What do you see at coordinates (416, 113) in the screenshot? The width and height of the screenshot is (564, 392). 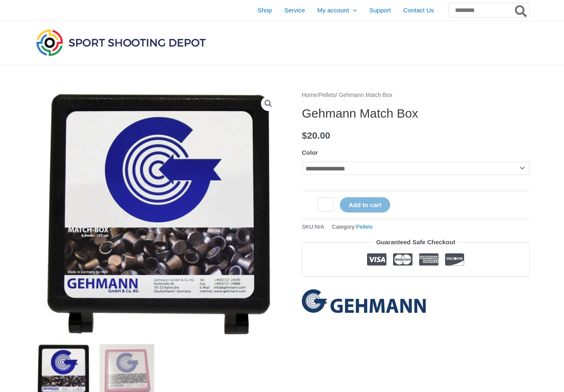 I see `h1: Gehmann Match Box` at bounding box center [416, 113].